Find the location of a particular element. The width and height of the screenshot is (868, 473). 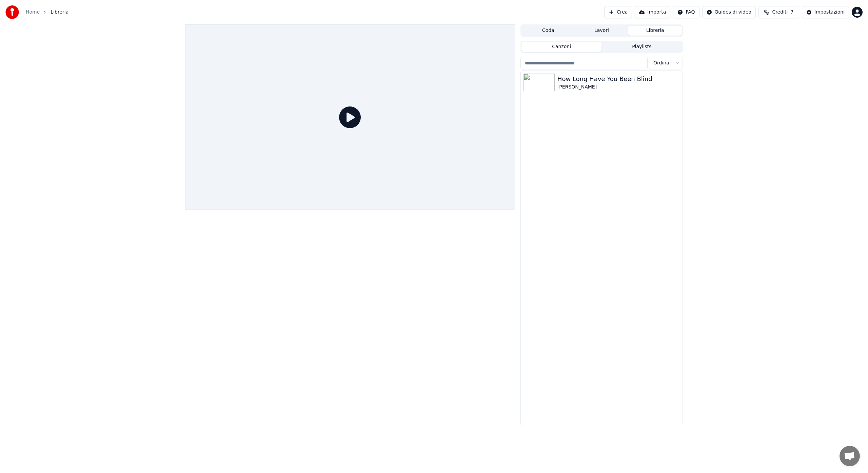

img: youka is located at coordinates (12, 12).